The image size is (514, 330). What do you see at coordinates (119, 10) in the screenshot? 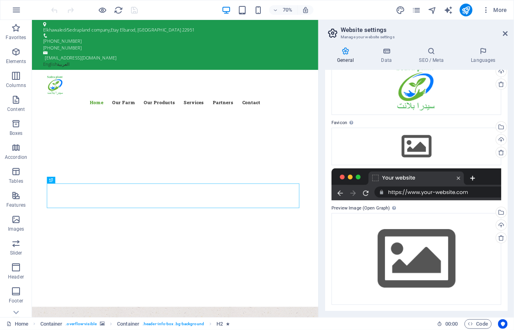
I see `button: reload` at bounding box center [119, 10].